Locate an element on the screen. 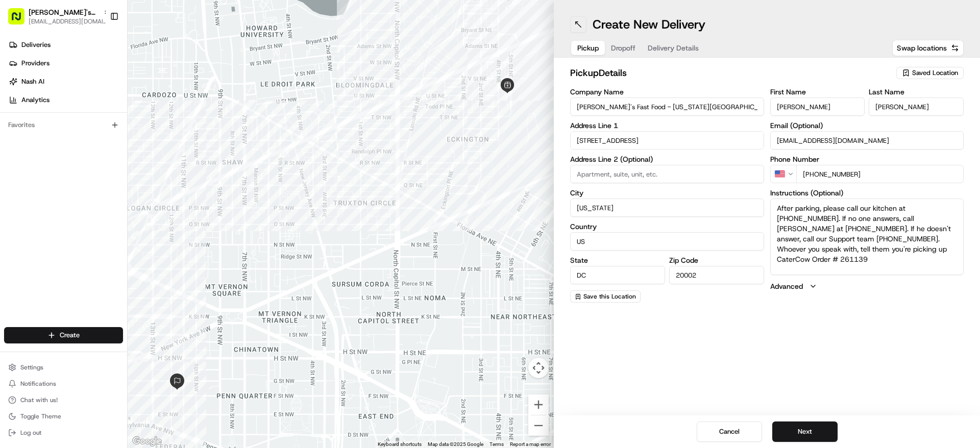 The height and width of the screenshot is (448, 980). span: Saved Location is located at coordinates (935, 73).